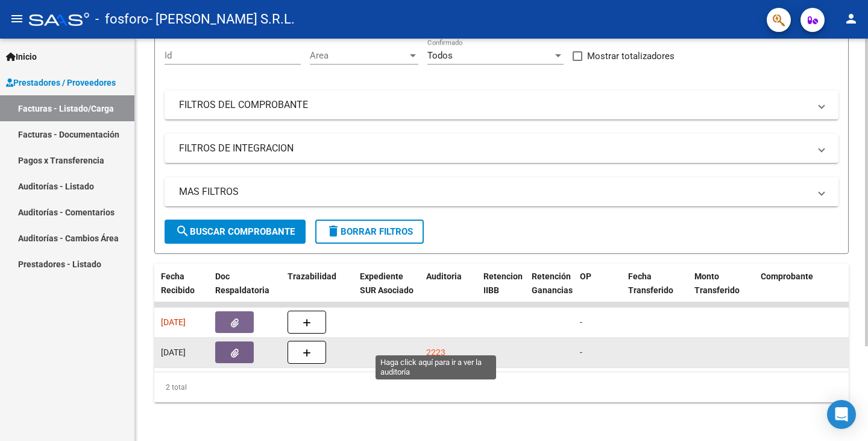  Describe the element at coordinates (494, 192) in the screenshot. I see `mat-panel-title: MAS FILTROS` at that location.